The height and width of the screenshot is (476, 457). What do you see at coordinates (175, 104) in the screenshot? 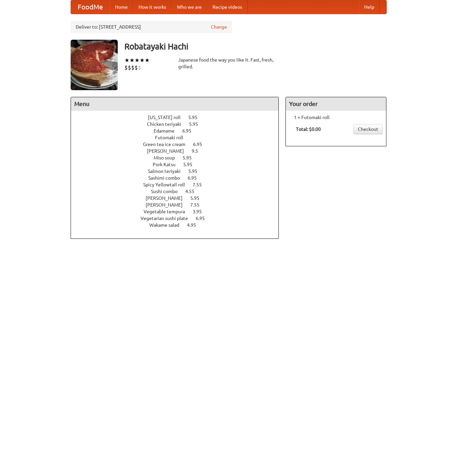
I see `h4: Menu` at bounding box center [175, 104].